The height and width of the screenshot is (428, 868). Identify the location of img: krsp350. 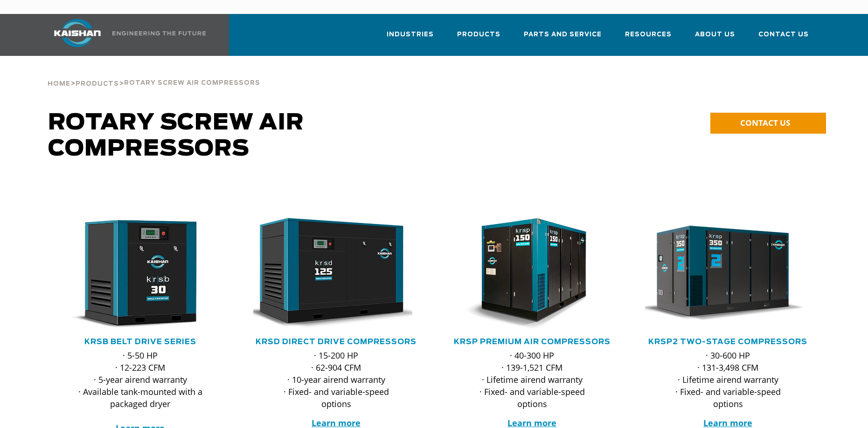
(721, 274).